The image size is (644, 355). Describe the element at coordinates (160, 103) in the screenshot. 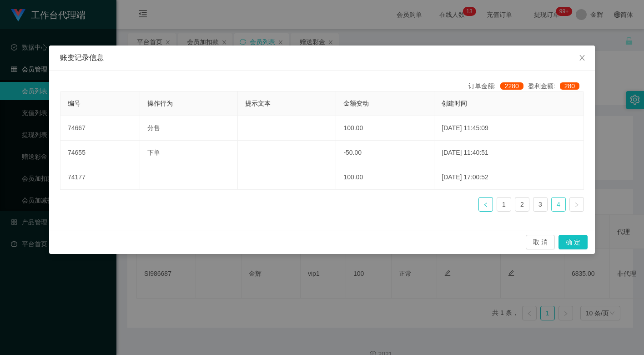

I see `span: 操作行为` at that location.